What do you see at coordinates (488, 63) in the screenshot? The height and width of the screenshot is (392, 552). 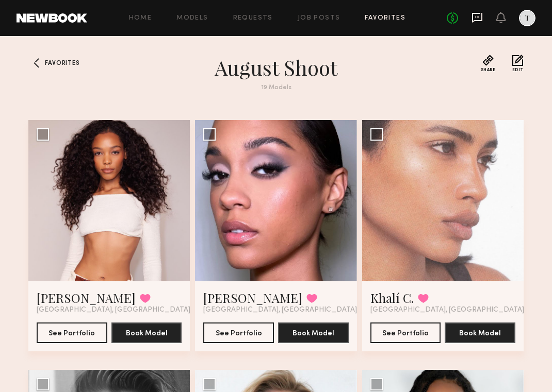 I see `button: Share` at bounding box center [488, 63].